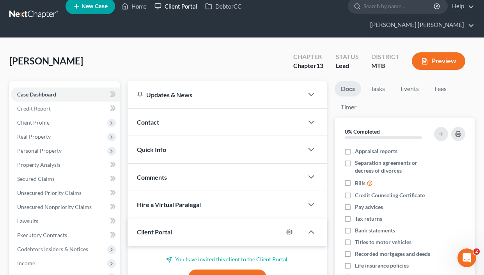  What do you see at coordinates (53, 248) in the screenshot?
I see `span: Codebtors Insiders & Notices` at bounding box center [53, 248].